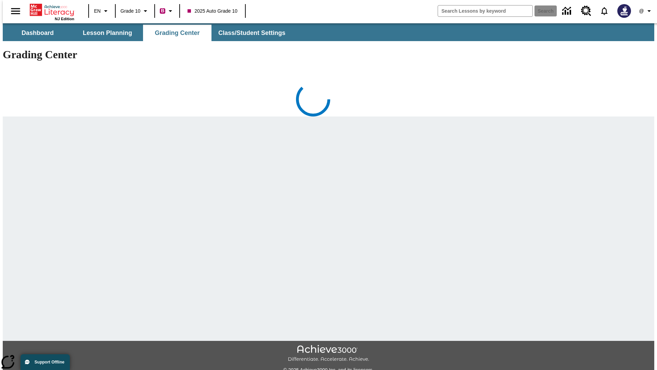 This screenshot has width=657, height=370. What do you see at coordinates (15, 11) in the screenshot?
I see `button: Open side menu` at bounding box center [15, 11].